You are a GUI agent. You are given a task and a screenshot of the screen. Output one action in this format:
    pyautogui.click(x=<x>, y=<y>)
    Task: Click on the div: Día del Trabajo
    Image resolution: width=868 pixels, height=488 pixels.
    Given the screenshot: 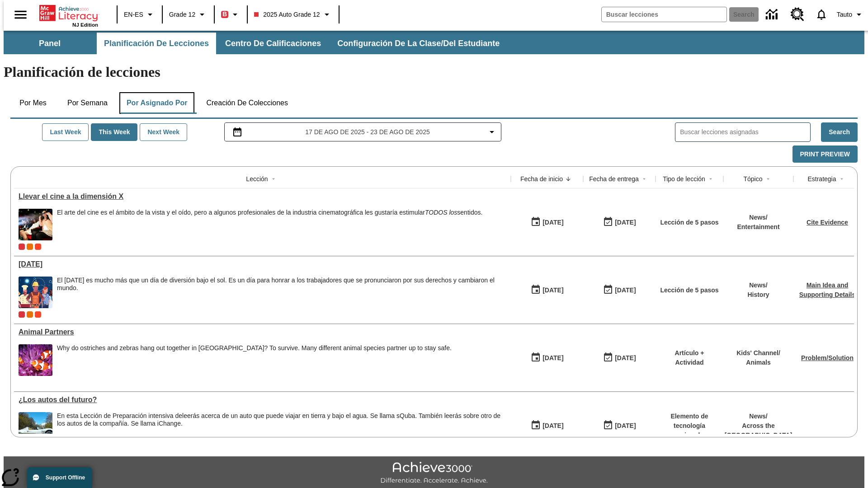 What is the action you would take?
    pyautogui.click(x=262, y=264)
    